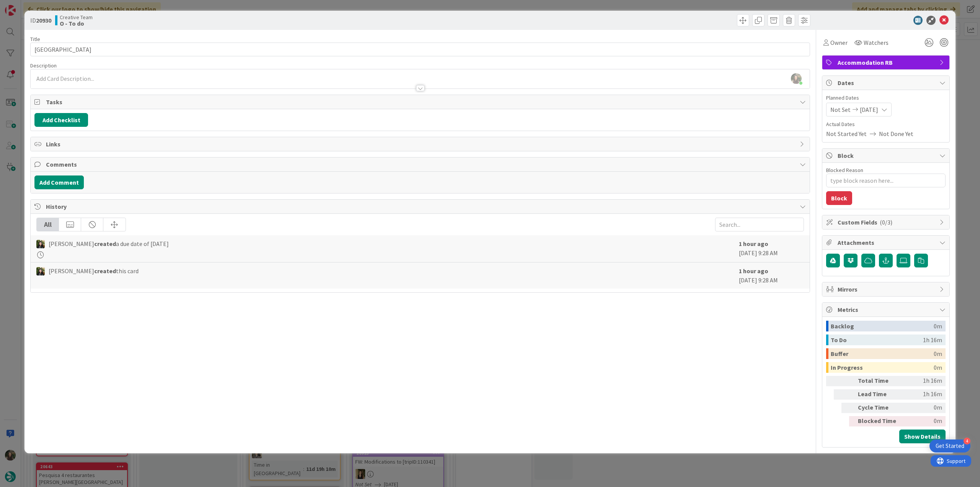  What do you see at coordinates (877, 340) in the screenshot?
I see `div: To Do` at bounding box center [877, 340].